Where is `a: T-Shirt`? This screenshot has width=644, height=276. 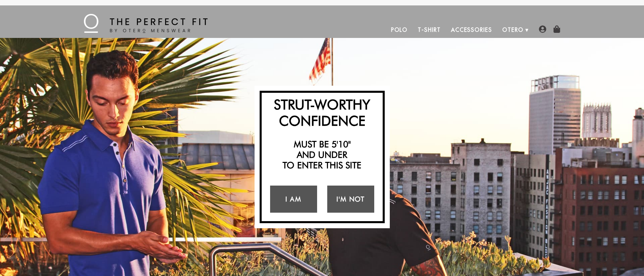 a: T-Shirt is located at coordinates (429, 30).